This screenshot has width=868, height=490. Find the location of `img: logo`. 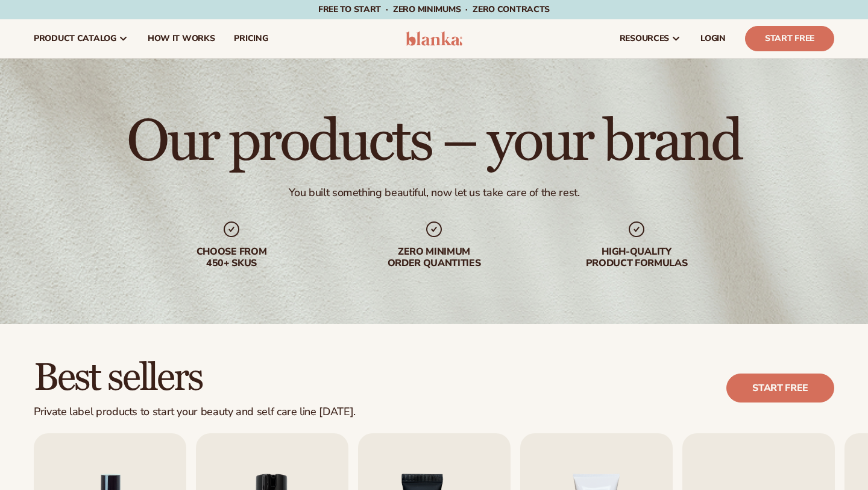

img: logo is located at coordinates (434, 39).